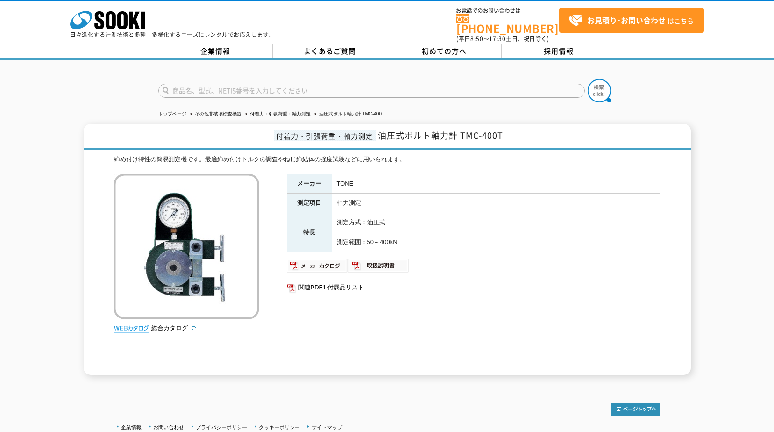 This screenshot has width=774, height=432. I want to click on span: (平日 ～ 土日、祝日除く), so click(503, 39).